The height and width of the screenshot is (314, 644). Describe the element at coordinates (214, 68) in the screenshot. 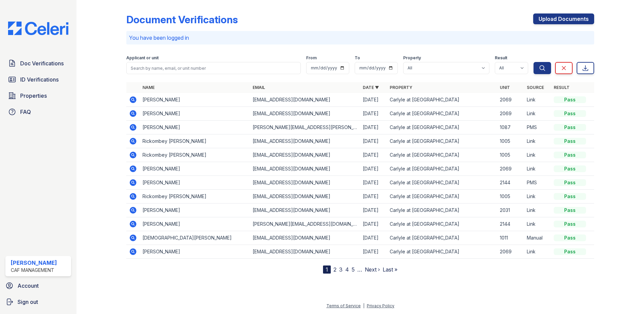

I see `input: Search by name, email, or unit number` at that location.